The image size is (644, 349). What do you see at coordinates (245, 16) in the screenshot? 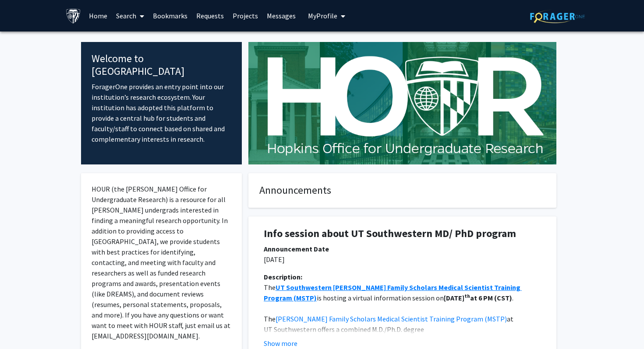
I see `a: Projects` at bounding box center [245, 16].